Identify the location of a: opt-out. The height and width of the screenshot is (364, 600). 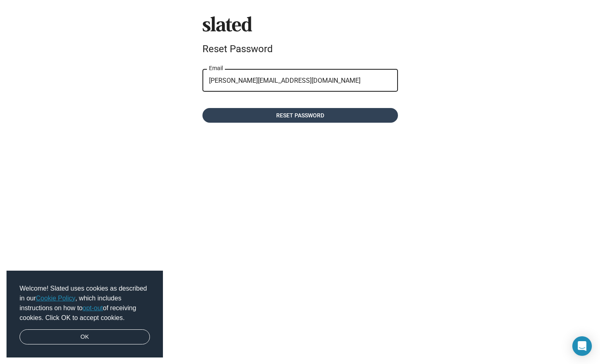
(93, 308).